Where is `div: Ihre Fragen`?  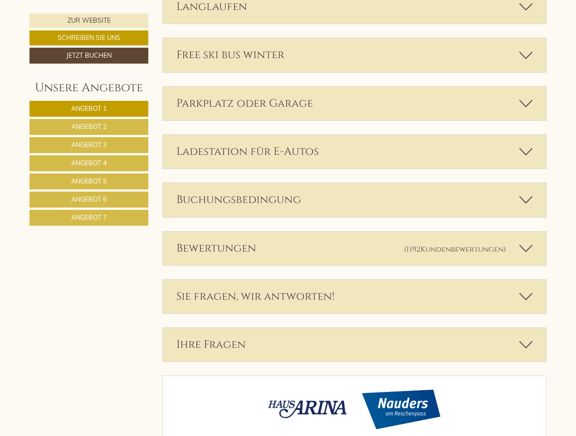 div: Ihre Fragen is located at coordinates (355, 344).